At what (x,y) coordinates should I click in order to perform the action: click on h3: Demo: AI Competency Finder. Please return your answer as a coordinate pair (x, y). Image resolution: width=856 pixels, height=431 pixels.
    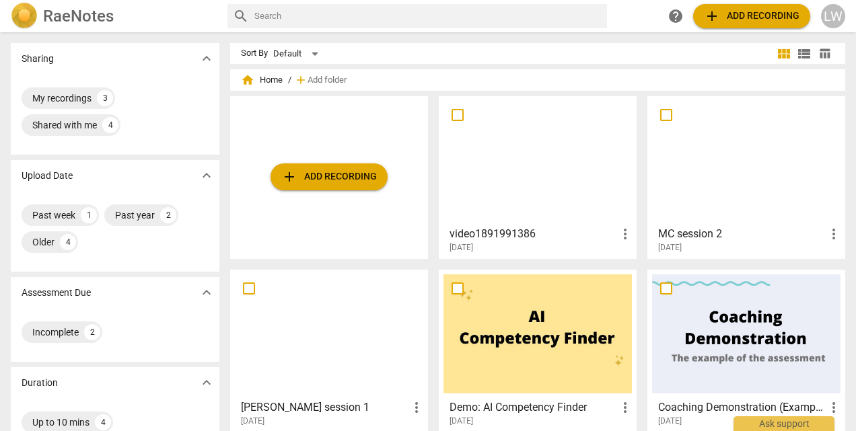
    Looking at the image, I should click on (533, 408).